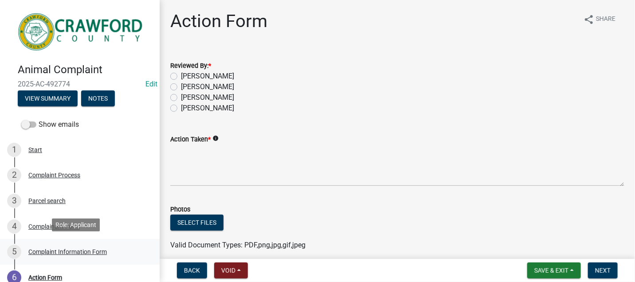  What do you see at coordinates (228, 270) in the screenshot?
I see `span: Void` at bounding box center [228, 270].